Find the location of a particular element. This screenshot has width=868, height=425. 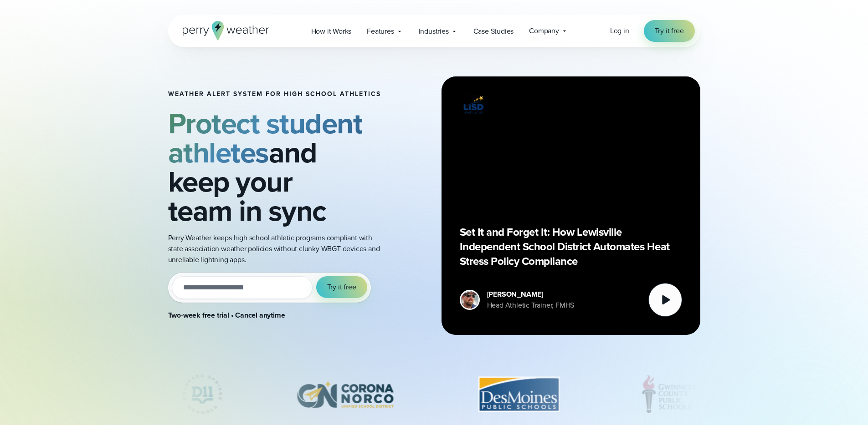

span: Case Studies is located at coordinates (494, 31).